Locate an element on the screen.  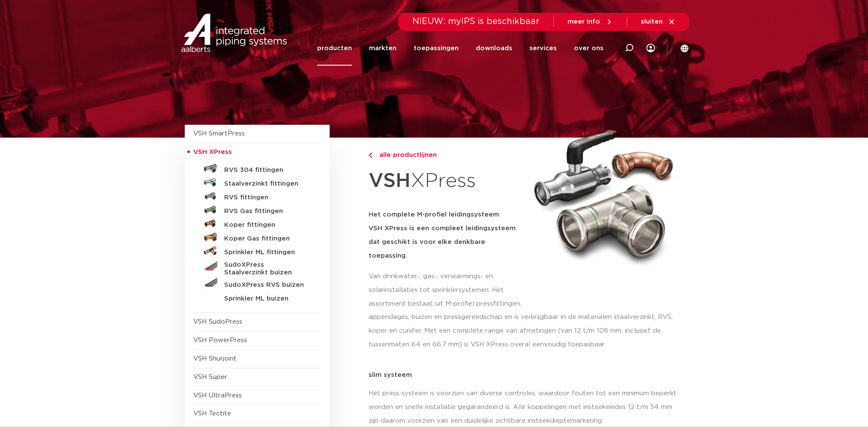
h5: Koper Gas fittingen is located at coordinates (266, 239).